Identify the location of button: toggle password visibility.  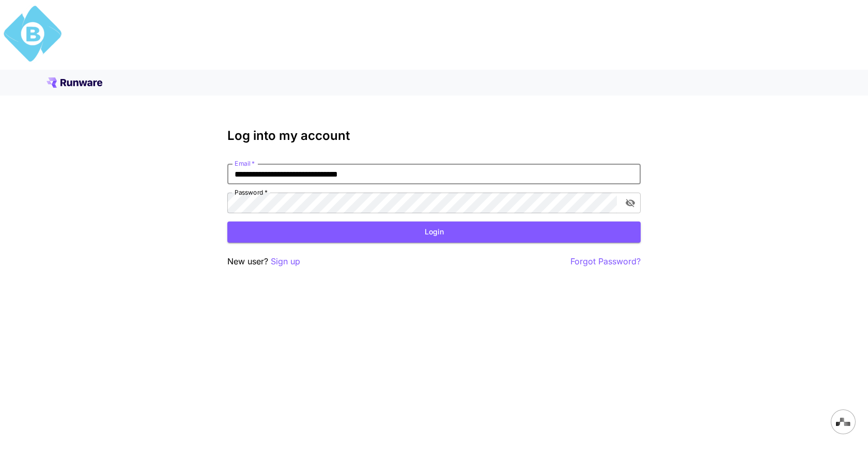
(630, 203).